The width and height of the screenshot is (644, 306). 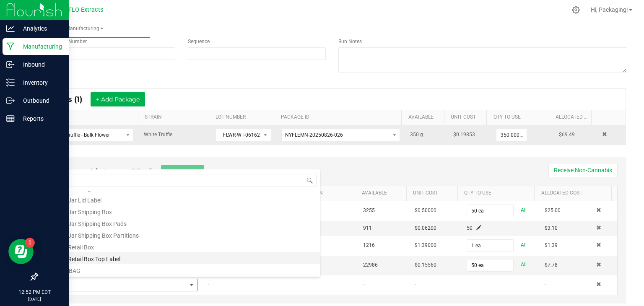 I want to click on span: 22986, so click(x=370, y=265).